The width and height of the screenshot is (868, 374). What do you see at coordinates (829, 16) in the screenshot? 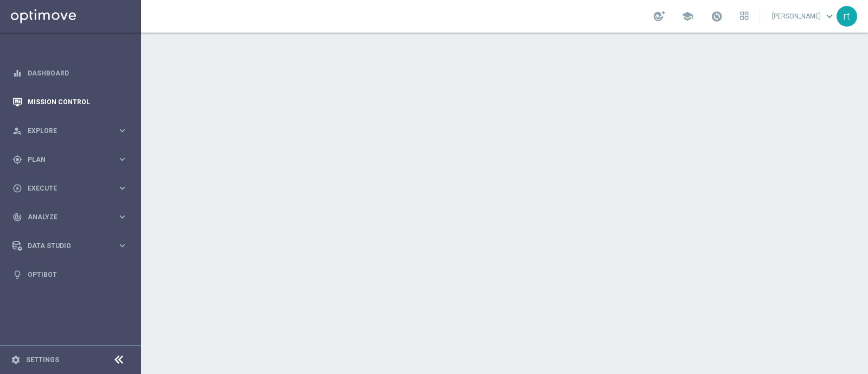
I see `span: keyboard_arrow_down` at bounding box center [829, 16].